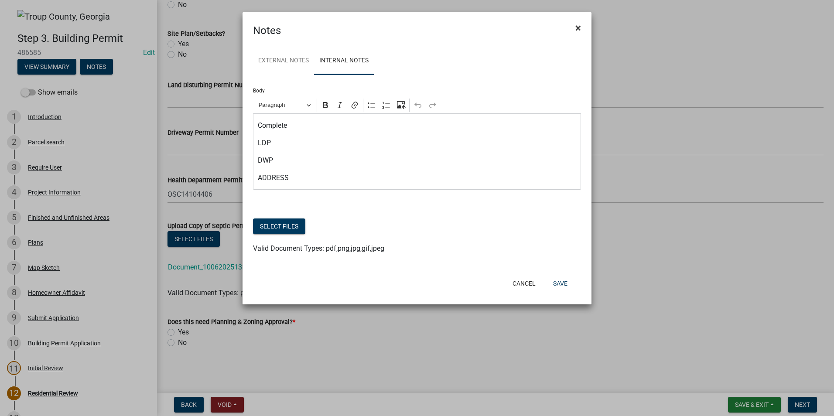  I want to click on p: DWP, so click(417, 161).